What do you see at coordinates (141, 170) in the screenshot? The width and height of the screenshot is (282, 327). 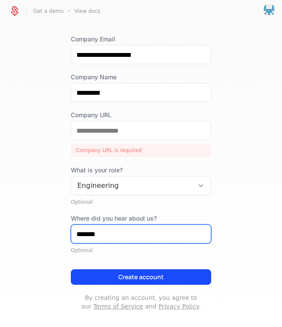 I see `span: What is your role?` at bounding box center [141, 170].